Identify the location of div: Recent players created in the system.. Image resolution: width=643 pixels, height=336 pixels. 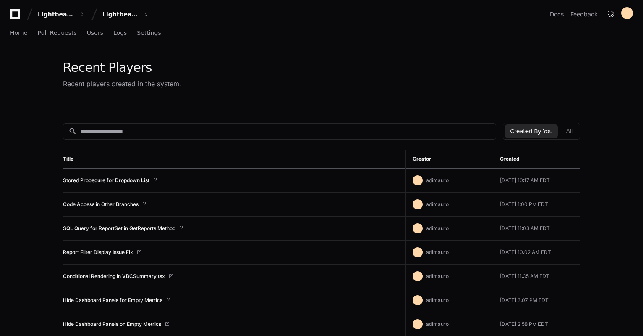
(122, 84).